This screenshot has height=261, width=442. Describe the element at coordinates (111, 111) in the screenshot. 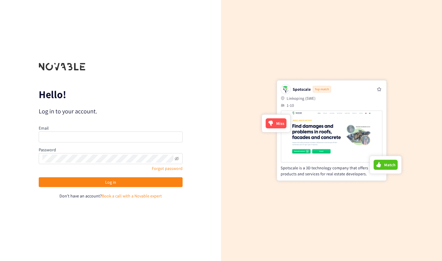

I see `p: Log in to your account.` at that location.